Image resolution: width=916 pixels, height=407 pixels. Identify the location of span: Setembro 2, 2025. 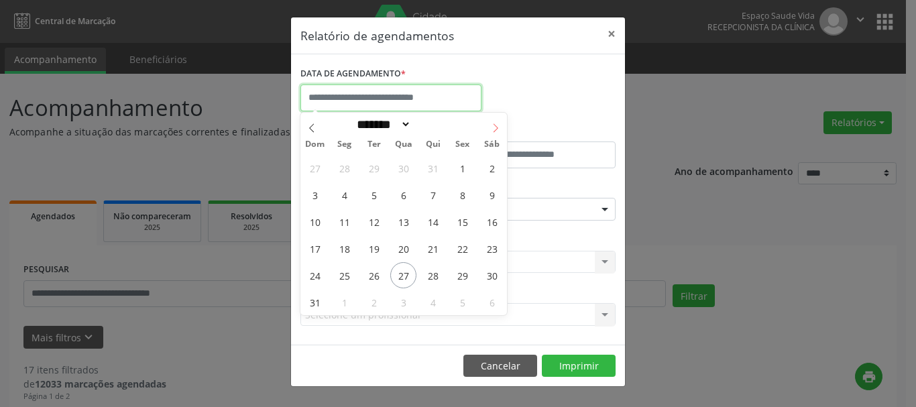
(374, 302).